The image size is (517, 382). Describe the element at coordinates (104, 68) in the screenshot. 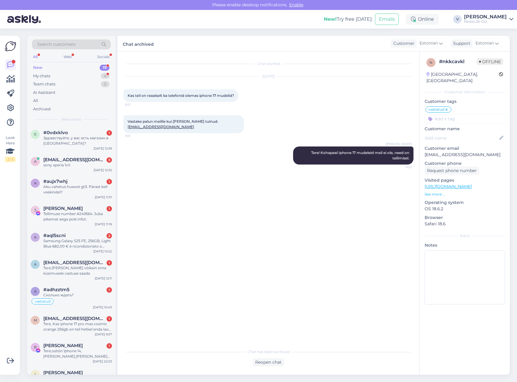

I see `div: 19` at that location.